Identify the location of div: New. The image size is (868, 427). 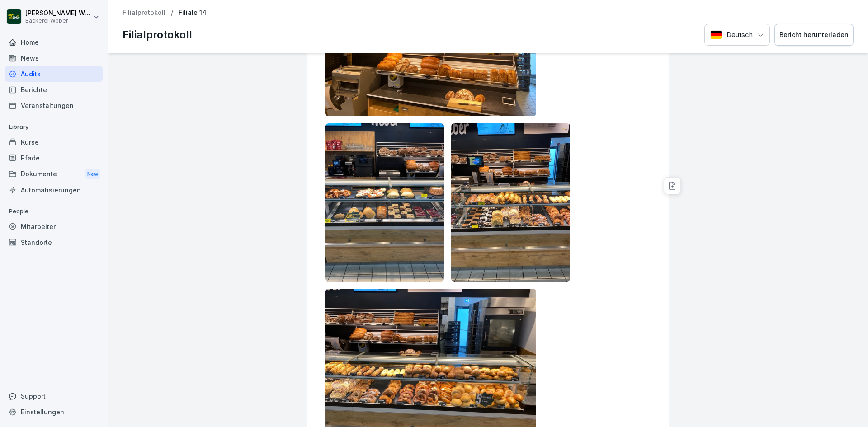
(93, 174).